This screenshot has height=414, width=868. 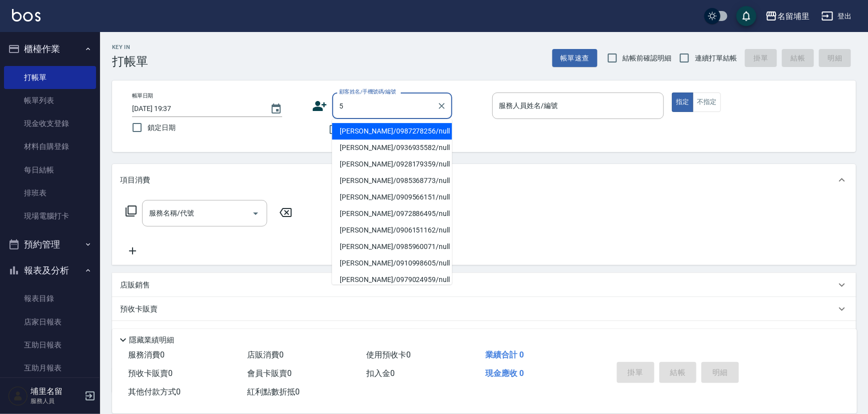 I want to click on div: 項目消費, so click(x=484, y=180).